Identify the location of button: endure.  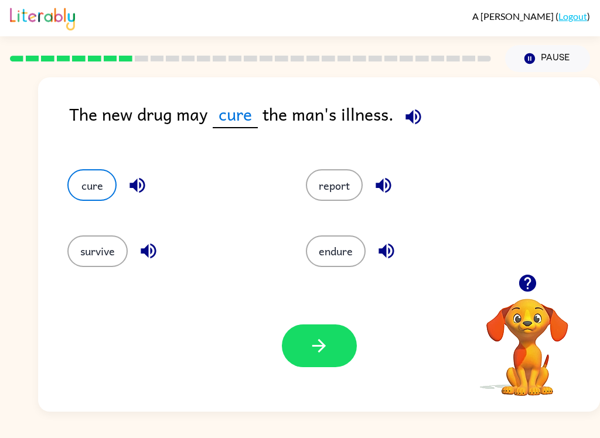
(336, 251).